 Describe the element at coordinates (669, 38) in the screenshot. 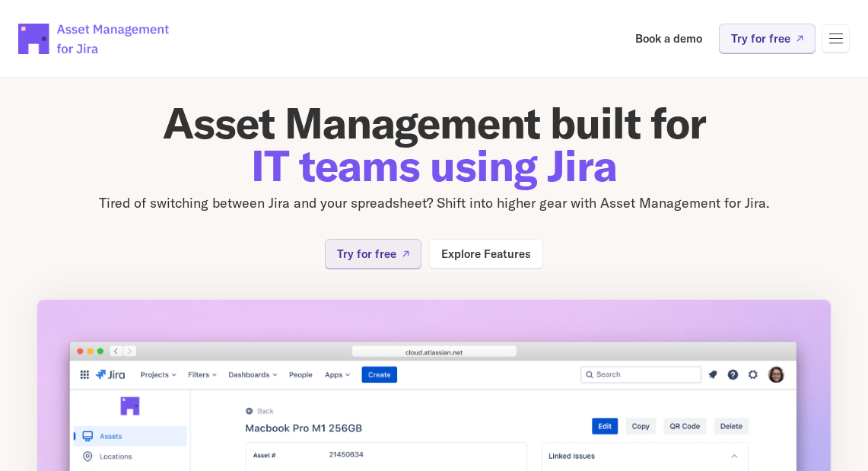

I see `p: Book a demo` at that location.